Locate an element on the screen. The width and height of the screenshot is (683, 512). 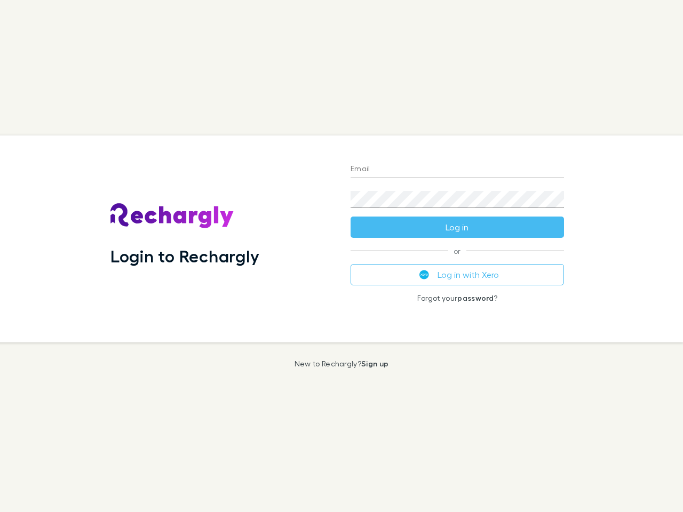
a: Sign up is located at coordinates (374, 363).